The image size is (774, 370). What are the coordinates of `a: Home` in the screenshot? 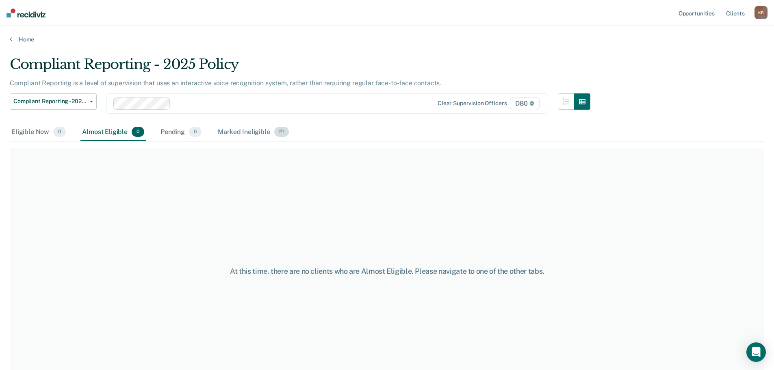 It's located at (387, 39).